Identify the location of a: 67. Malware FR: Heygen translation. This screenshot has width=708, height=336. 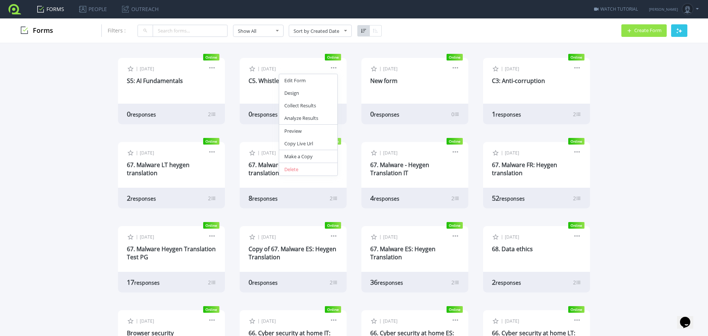
(524, 169).